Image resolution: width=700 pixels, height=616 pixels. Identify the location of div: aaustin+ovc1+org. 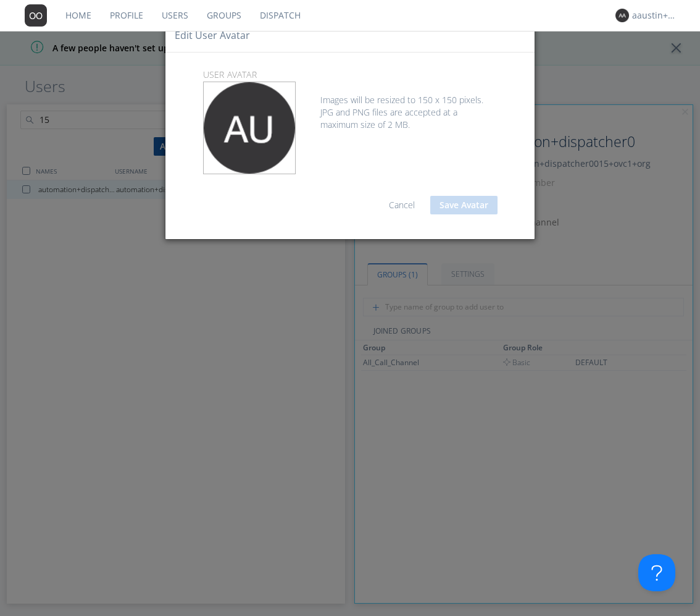
(655, 16).